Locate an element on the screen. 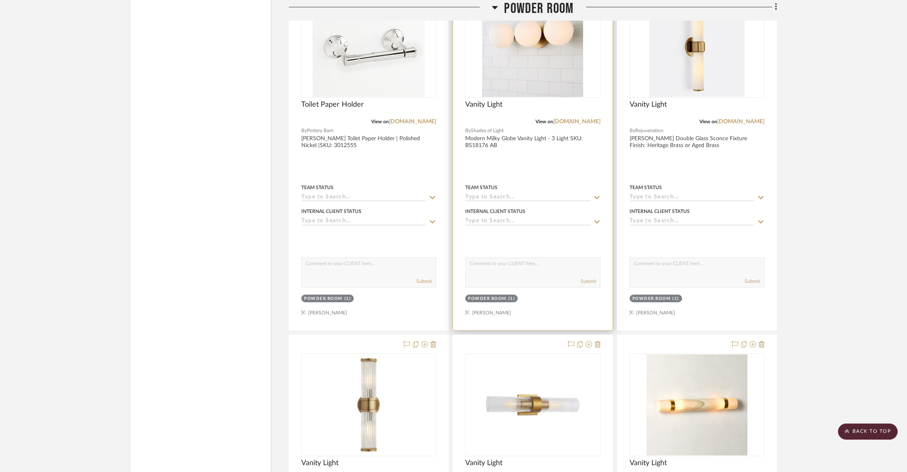 The image size is (907, 472). scroll-to-top-button: BACK TO TOP is located at coordinates (868, 431).